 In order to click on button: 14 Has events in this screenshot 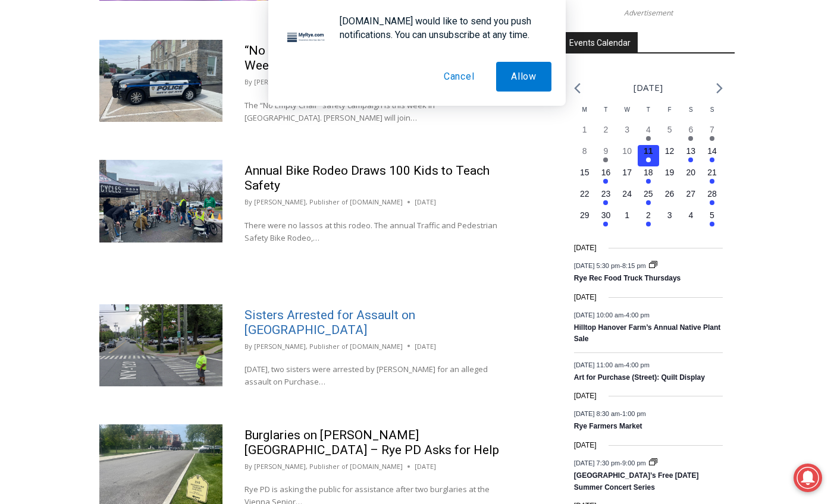, I will do `click(712, 156)`.